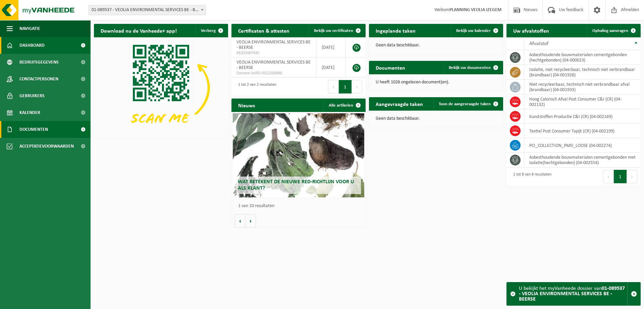  I want to click on span: Afvalstof, so click(539, 44).